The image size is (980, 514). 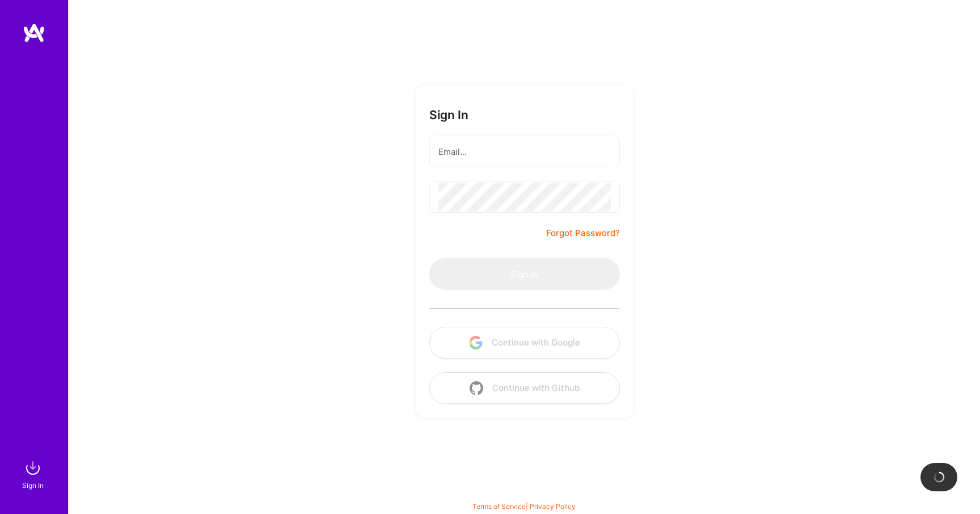 I want to click on h3: Sign In, so click(x=448, y=115).